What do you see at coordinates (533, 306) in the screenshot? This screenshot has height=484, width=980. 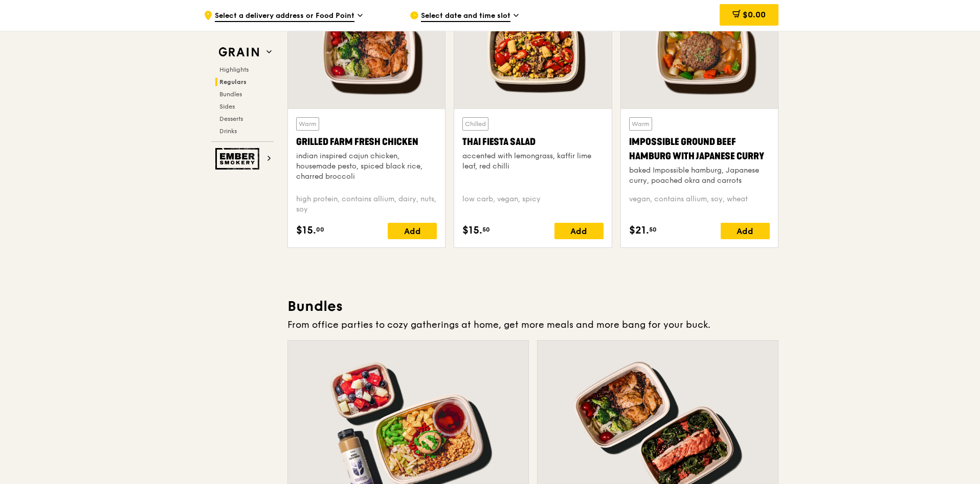 I see `h3: Bundles` at bounding box center [533, 306].